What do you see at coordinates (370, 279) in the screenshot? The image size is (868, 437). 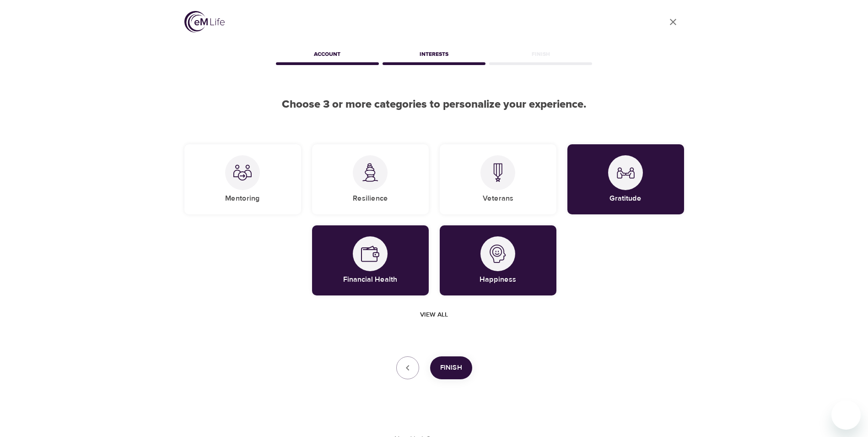 I see `h5: Financial Health` at bounding box center [370, 279].